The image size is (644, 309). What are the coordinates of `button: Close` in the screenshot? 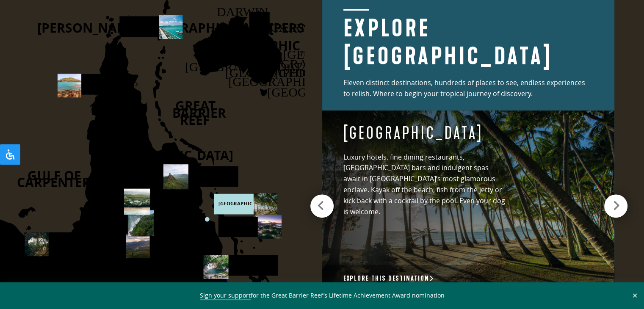 It's located at (635, 296).